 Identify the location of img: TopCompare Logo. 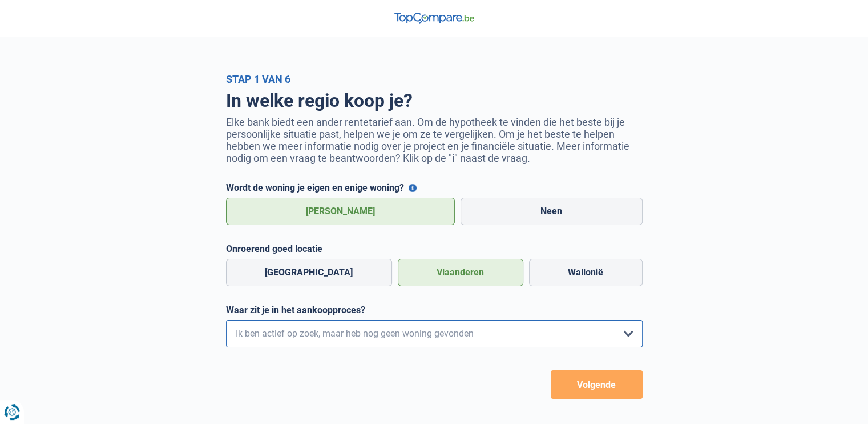
(434, 18).